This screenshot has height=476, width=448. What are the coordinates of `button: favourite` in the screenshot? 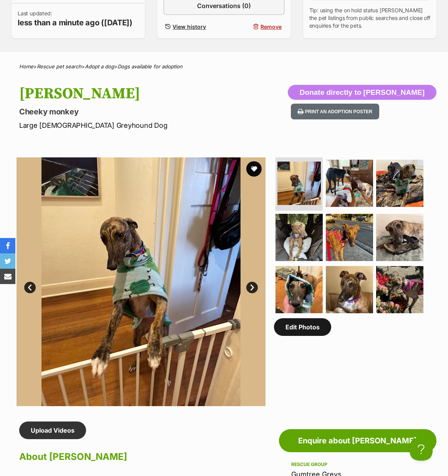 It's located at (254, 169).